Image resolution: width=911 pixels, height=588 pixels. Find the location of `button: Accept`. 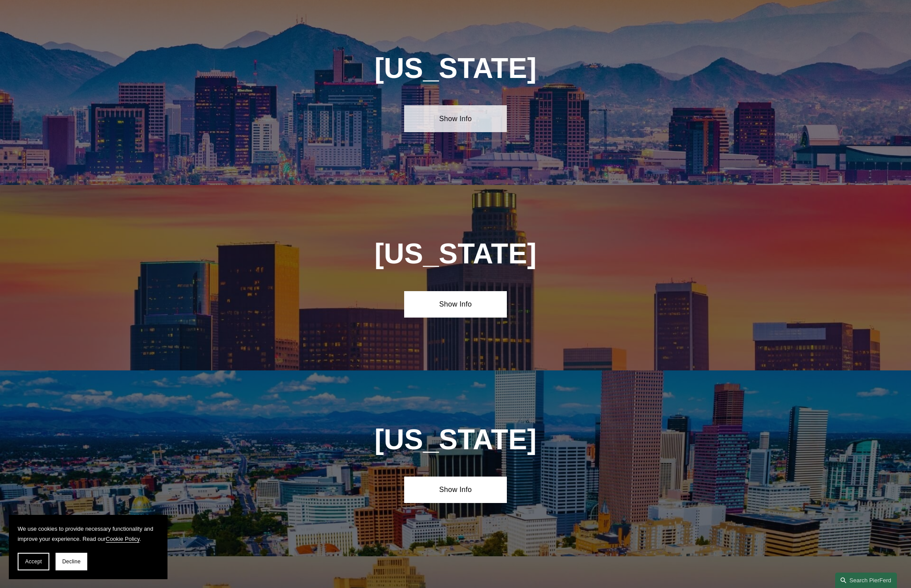

button: Accept is located at coordinates (34, 561).